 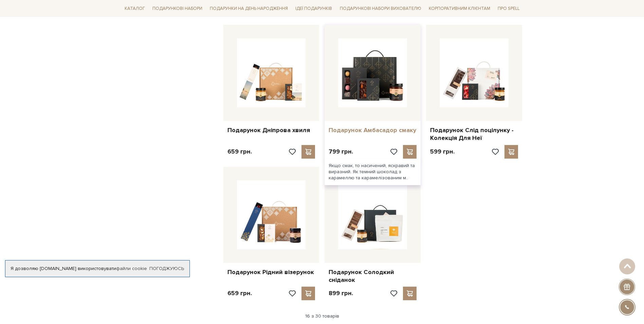 I want to click on div: Якщо смак, то насичений, яскравий та виразний. Як темний шоколад з карамеллю та карамелізованим м.., so click(x=373, y=172).